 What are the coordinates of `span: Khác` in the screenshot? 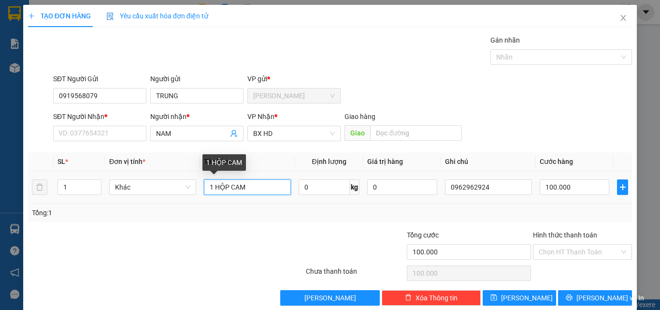 It's located at (153, 187).